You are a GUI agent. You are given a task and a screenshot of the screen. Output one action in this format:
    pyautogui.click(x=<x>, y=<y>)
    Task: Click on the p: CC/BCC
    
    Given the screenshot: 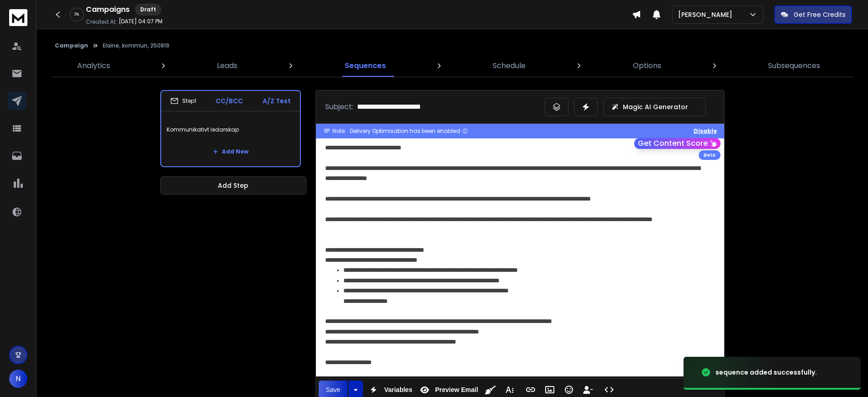 What is the action you would take?
    pyautogui.click(x=229, y=101)
    